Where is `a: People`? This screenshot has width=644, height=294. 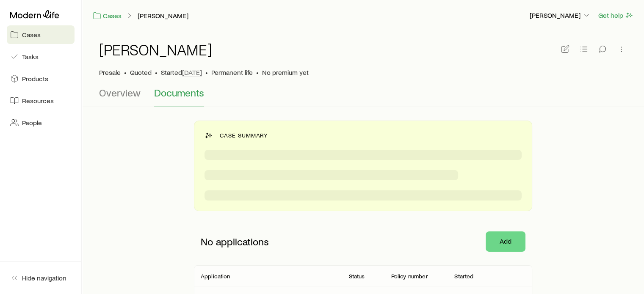
a: People is located at coordinates (41, 123).